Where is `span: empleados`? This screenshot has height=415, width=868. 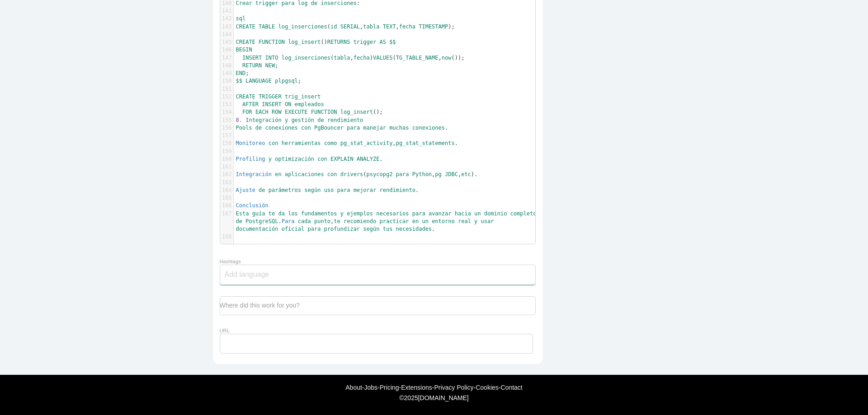
span: empleados is located at coordinates (309, 104).